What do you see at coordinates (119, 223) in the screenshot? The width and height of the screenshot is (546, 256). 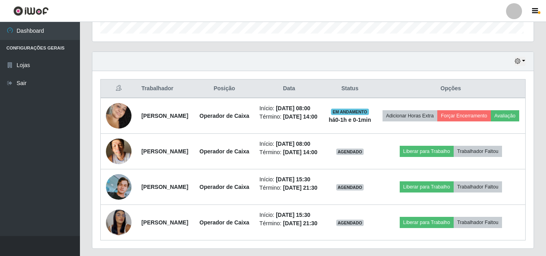 I see `img: 1754879734939.jpeg` at bounding box center [119, 223].